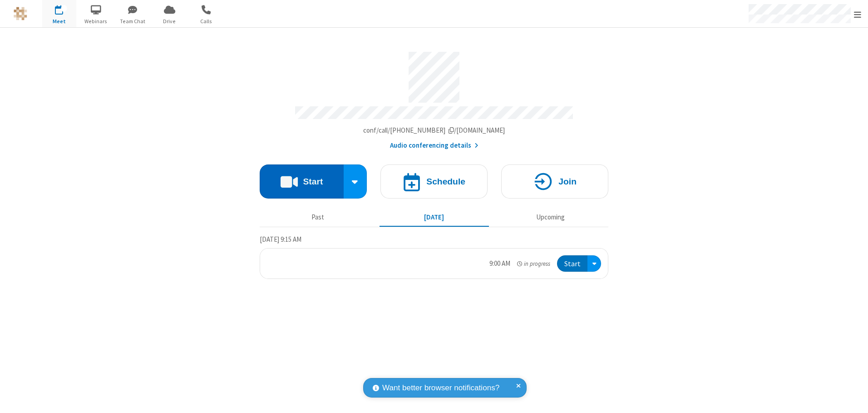  What do you see at coordinates (132, 21) in the screenshot?
I see `span: Team Chat` at bounding box center [132, 21].